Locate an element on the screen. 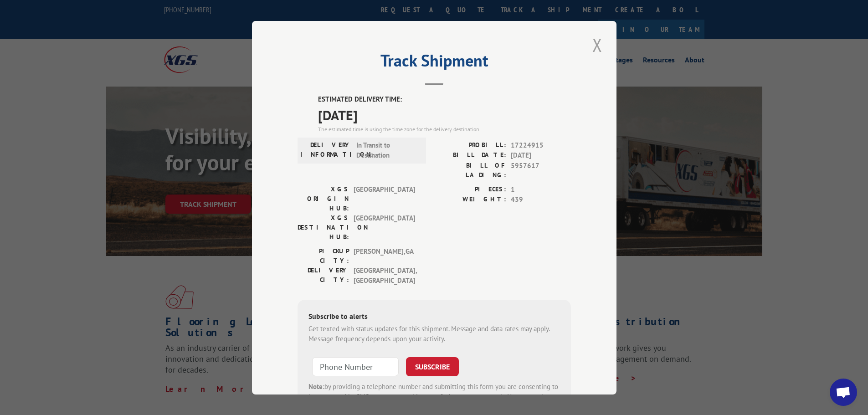 The width and height of the screenshot is (868, 415). span: 1 is located at coordinates (541, 189).